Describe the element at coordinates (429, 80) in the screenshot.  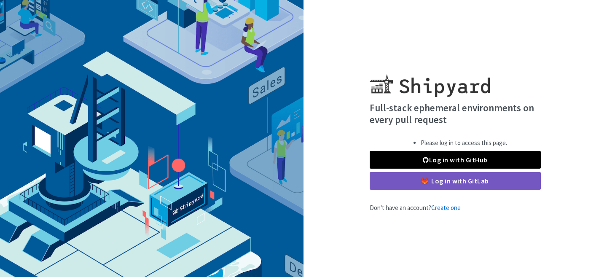
I see `img: Shipyard logo` at that location.